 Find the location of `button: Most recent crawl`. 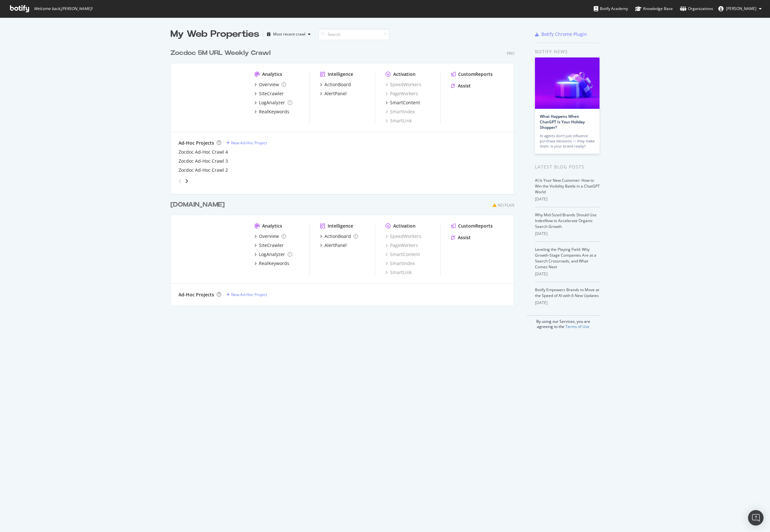

button: Most recent crawl is located at coordinates (289, 34).